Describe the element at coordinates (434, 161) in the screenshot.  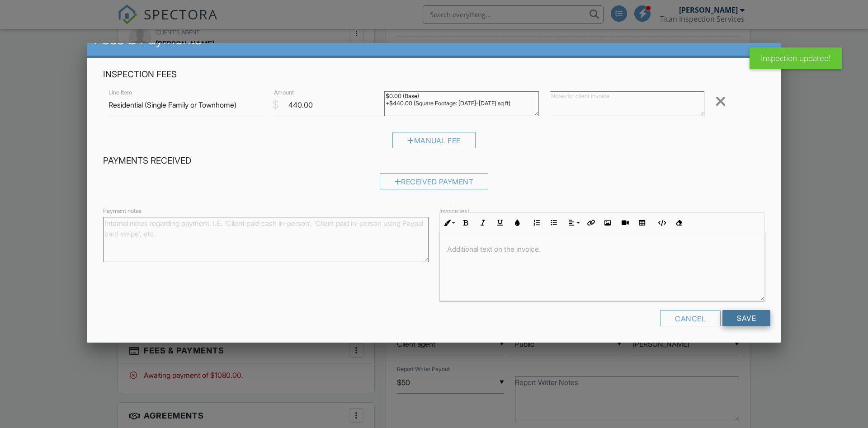
I see `h4: Payments Received` at that location.